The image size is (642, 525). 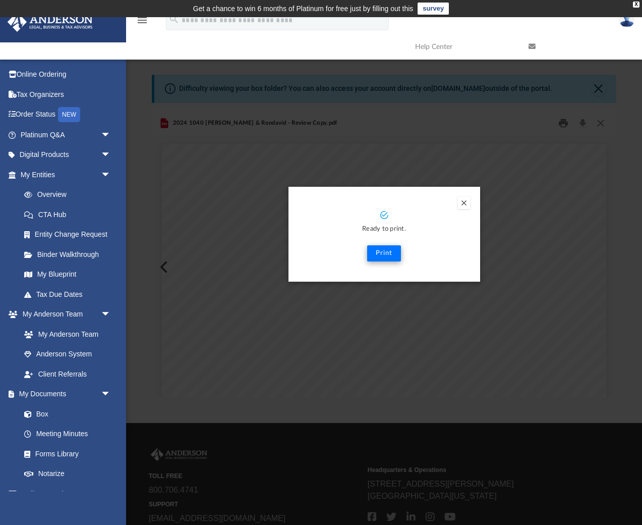 What do you see at coordinates (68, 474) in the screenshot?
I see `a: Notarize` at bounding box center [68, 474].